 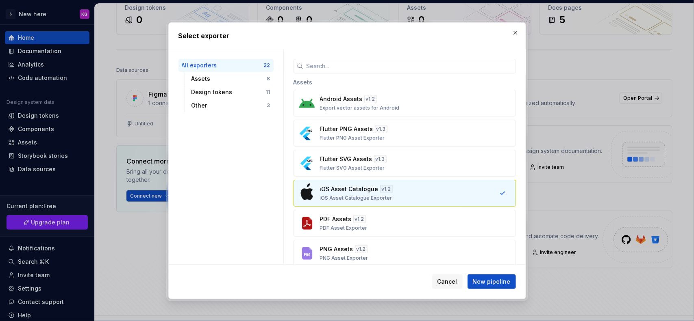 What do you see at coordinates (229, 92) in the screenshot?
I see `div: Design tokens` at bounding box center [229, 92].